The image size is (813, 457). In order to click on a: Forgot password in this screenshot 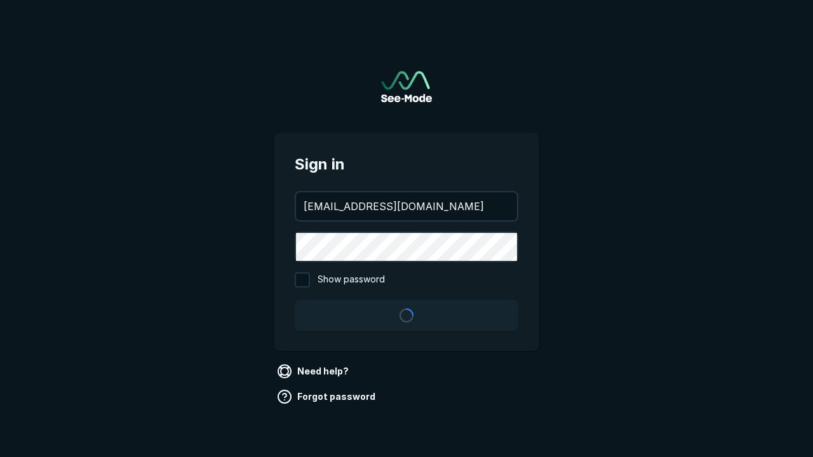, I will do `click(327, 397)`.